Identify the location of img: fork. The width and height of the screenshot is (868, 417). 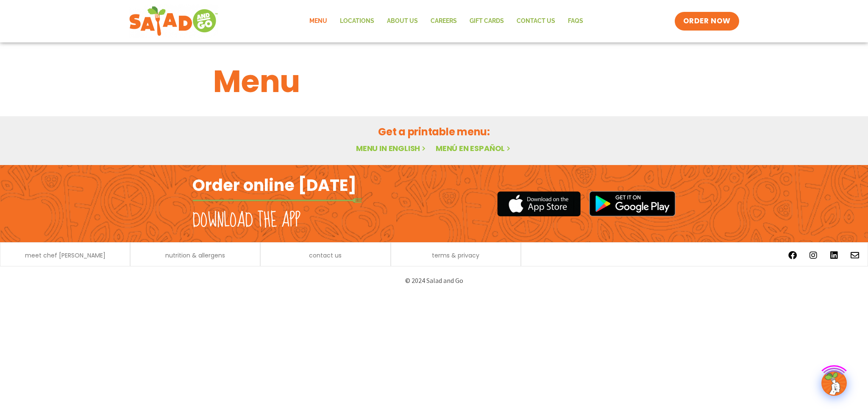
(277, 200).